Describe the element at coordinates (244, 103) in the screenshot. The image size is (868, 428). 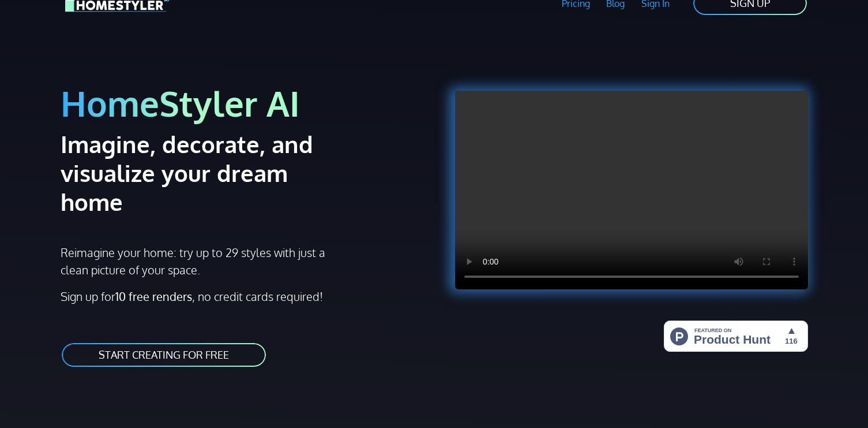
I see `h1: HomeStyler AI` at that location.